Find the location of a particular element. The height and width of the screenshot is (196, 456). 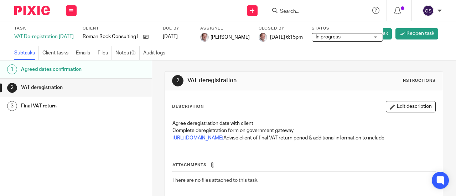

span: There are no files attached to this task. is located at coordinates (215, 181).